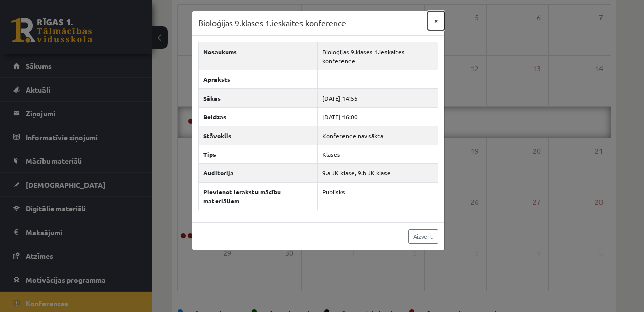 This screenshot has height=312, width=644. I want to click on th: Auditorija, so click(258, 172).